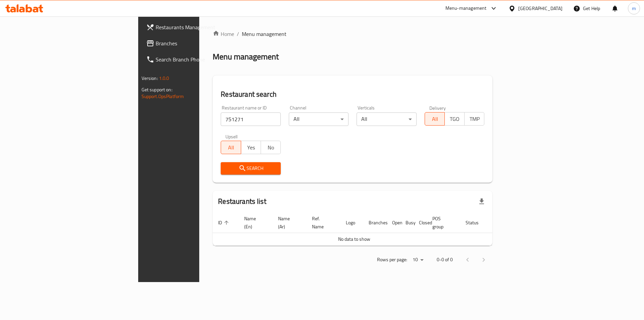 This screenshot has width=644, height=320. Describe the element at coordinates (245, 57) in the screenshot. I see `h2: Menu management` at that location.